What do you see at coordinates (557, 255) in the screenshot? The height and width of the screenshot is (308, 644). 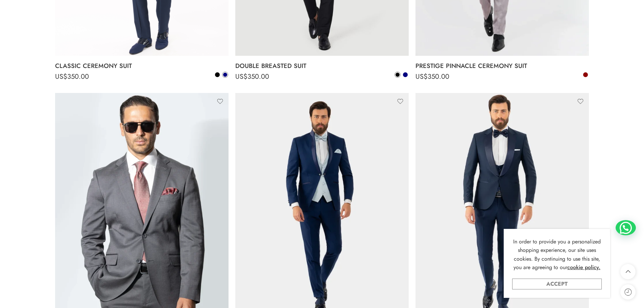 I see `span: In order to provide you a personalized shopping experience, our site uses cookies. By continuing ...` at bounding box center [557, 255].